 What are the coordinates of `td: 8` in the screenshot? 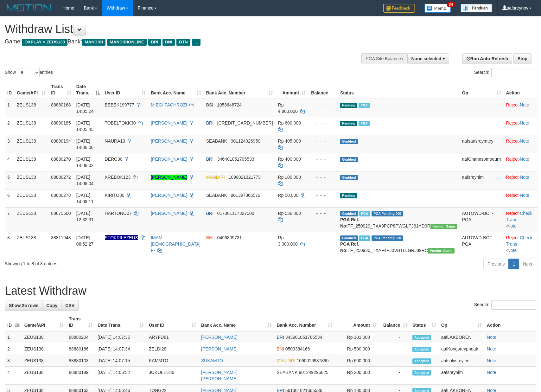 It's located at (10, 244).